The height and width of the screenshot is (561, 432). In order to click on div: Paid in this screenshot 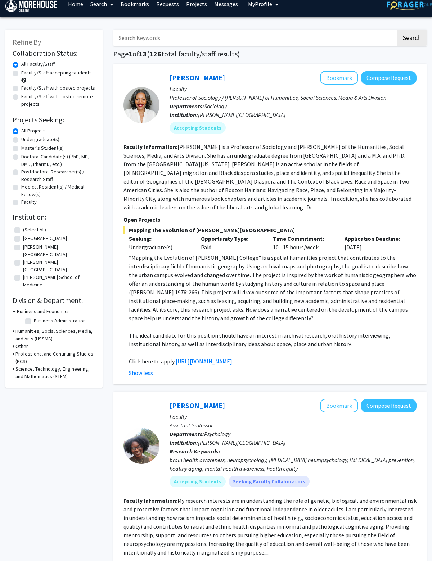, I will do `click(231, 243)`.